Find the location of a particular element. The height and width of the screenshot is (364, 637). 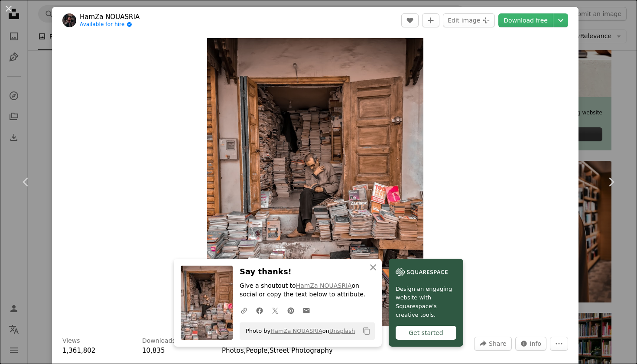

button: Zoom in on this image is located at coordinates (315, 182).